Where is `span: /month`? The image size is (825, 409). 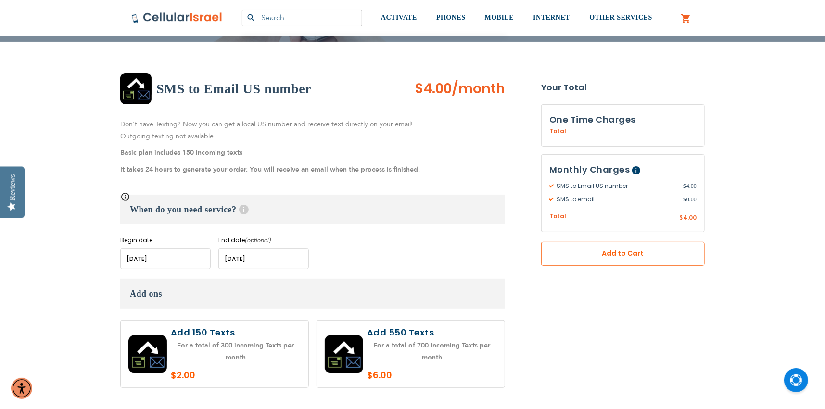
span: /month is located at coordinates (478, 89).